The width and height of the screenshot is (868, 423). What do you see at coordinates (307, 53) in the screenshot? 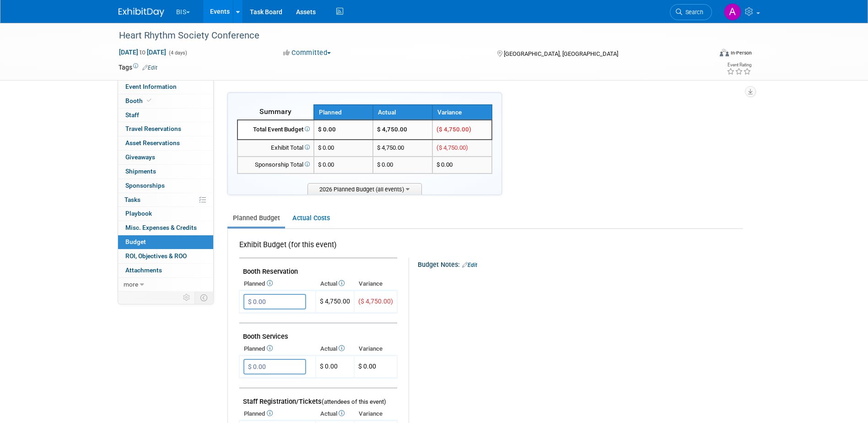
I see `button: Committed` at bounding box center [307, 53].